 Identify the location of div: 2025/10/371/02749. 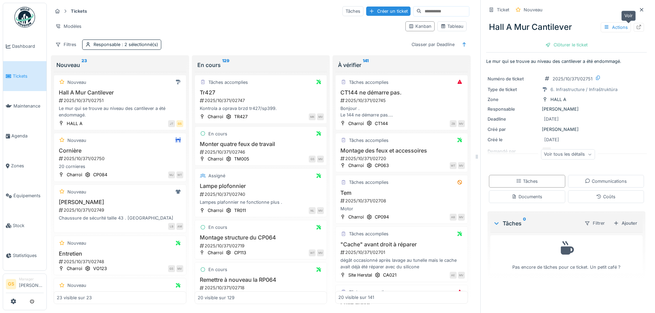
(121, 210).